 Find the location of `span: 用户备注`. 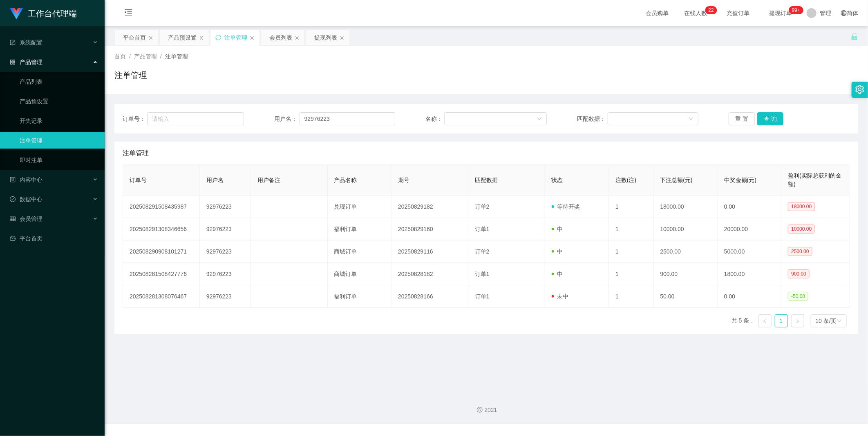

span: 用户备注 is located at coordinates (269, 180).